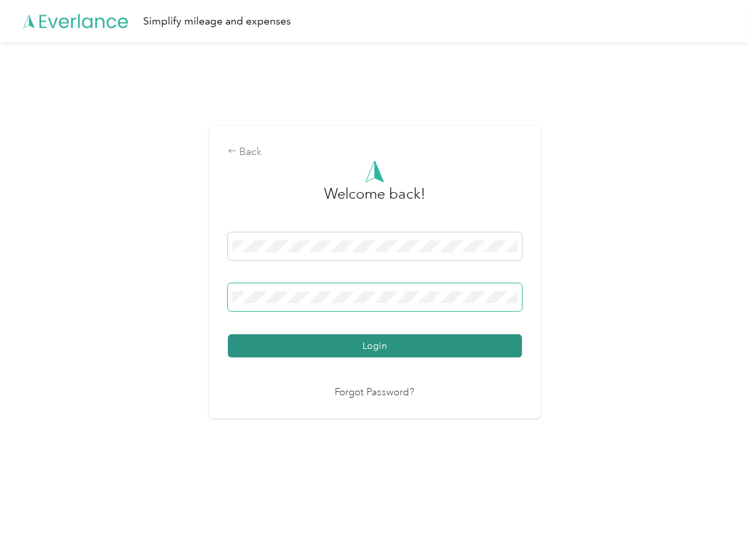  I want to click on button: Login, so click(375, 346).